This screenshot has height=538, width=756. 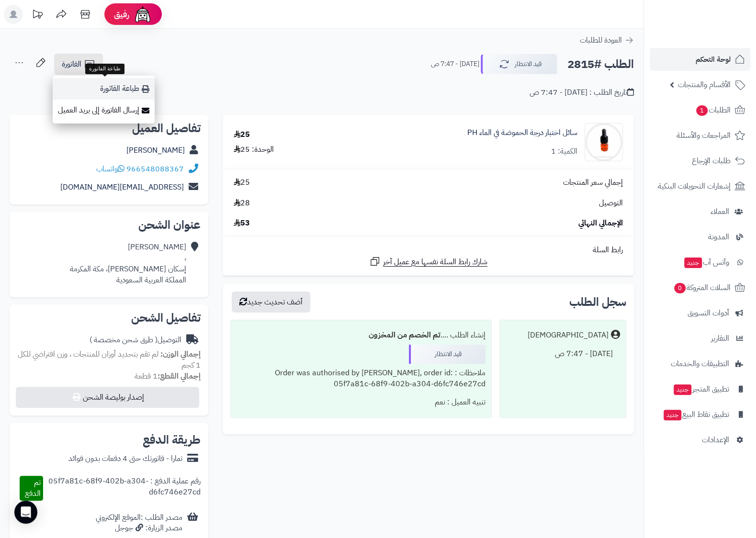 What do you see at coordinates (700, 313) in the screenshot?
I see `a: أدوات التسويق` at bounding box center [700, 313].